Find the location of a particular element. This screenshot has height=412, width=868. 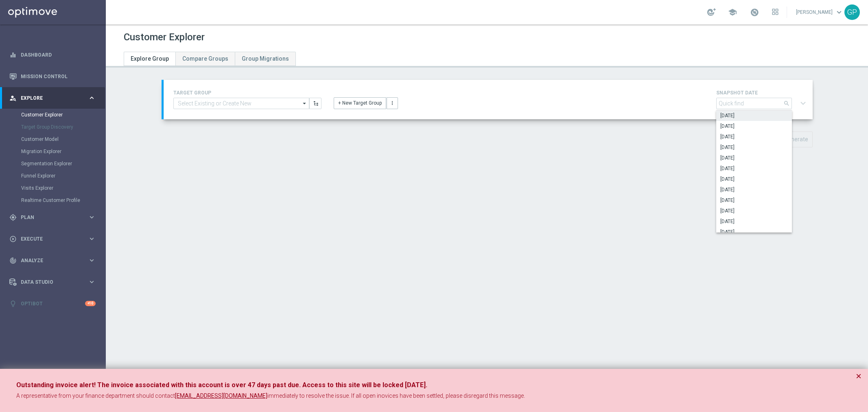

span: immediately to resolve the issue. If all open inovices have been settled, please disregard this m... is located at coordinates (396, 396).